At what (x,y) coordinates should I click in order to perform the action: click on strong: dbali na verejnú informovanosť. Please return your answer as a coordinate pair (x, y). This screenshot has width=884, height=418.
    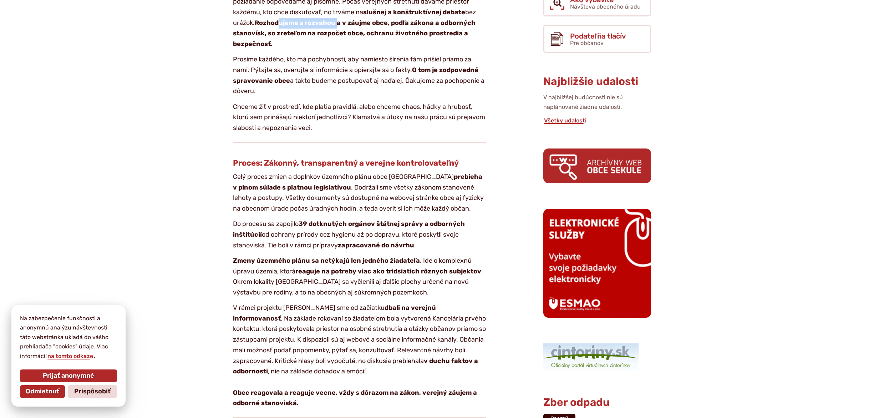
    Looking at the image, I should click on (334, 313).